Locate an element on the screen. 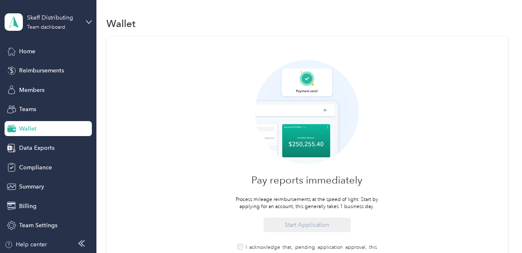 The width and height of the screenshot is (522, 253). span: Billing is located at coordinates (28, 206).